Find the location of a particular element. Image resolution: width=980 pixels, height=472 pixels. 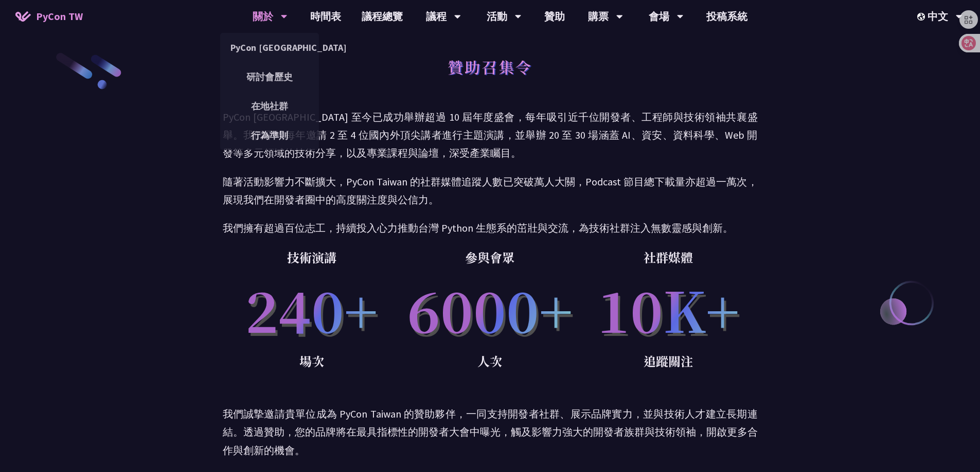

p: 我們擁有超過百位志工，持續投入心力推動台灣 Python 生態系的茁壯與交流，為技術社群注入無數靈感與創新。 is located at coordinates (490, 227).